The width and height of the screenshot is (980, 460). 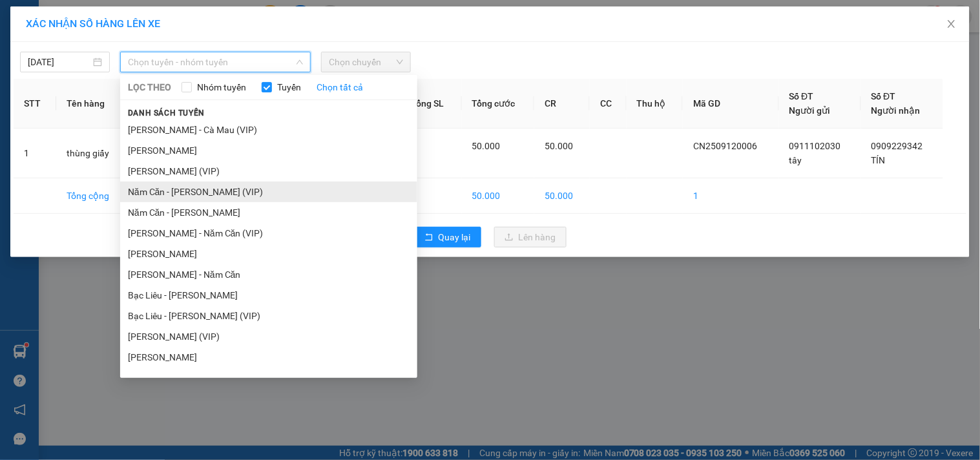 I want to click on td: Tổng cộng, so click(x=92, y=196).